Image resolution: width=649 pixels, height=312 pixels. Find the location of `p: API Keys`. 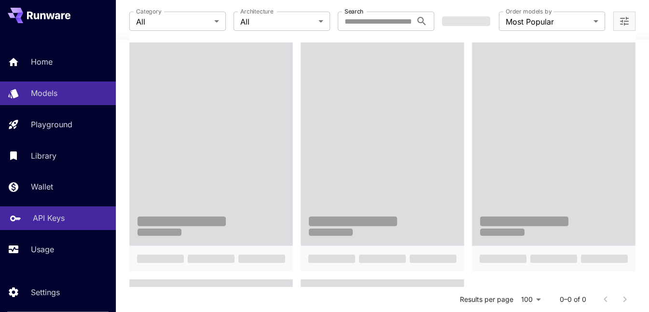

p: API Keys is located at coordinates (49, 218).